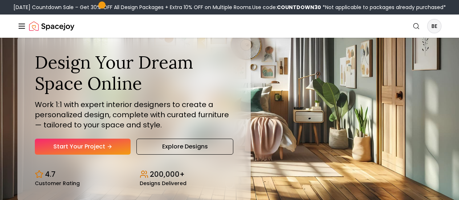 The height and width of the screenshot is (200, 459). What do you see at coordinates (134, 73) in the screenshot?
I see `h1: Design Your Dream Space Online` at bounding box center [134, 73].